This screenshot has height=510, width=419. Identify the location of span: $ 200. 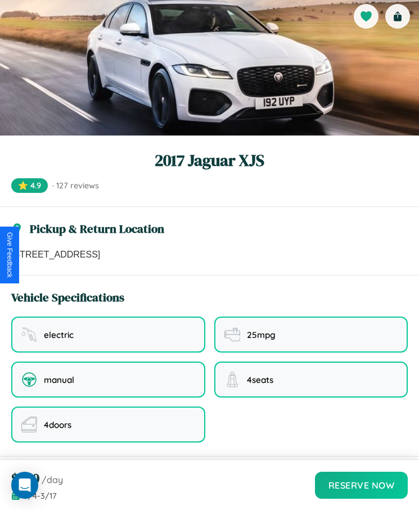
(25, 478).